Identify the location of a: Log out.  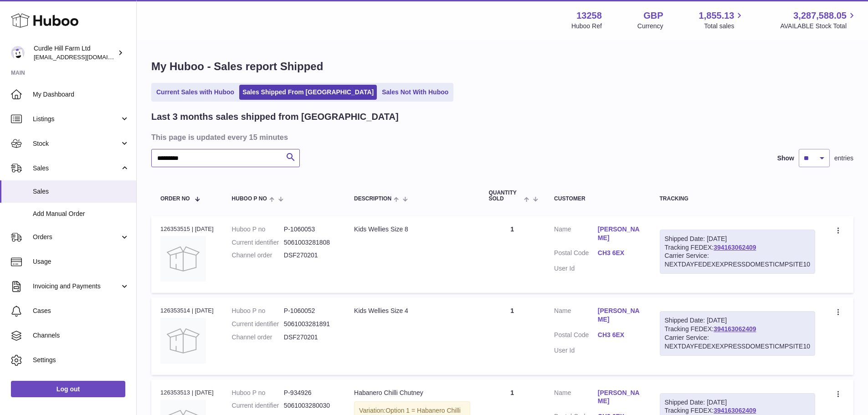
(68, 389).